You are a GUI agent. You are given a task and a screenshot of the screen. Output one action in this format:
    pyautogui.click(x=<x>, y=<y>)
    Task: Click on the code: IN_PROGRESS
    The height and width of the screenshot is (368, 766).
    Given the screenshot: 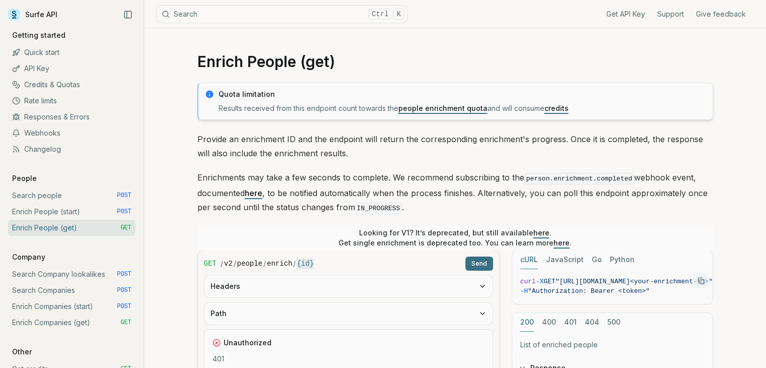 What is the action you would take?
    pyautogui.click(x=379, y=208)
    